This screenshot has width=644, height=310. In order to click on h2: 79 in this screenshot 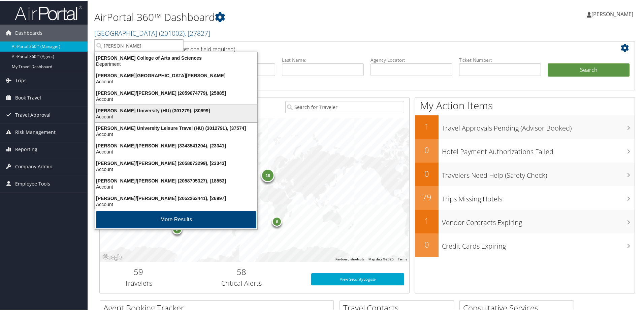, I will do `click(427, 196)`.